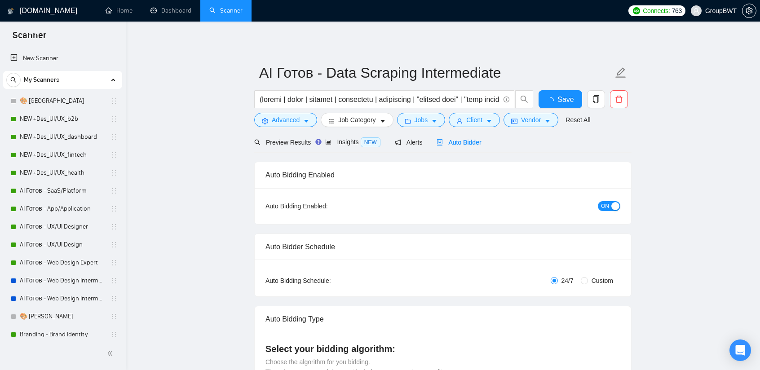 This screenshot has height=370, width=760. What do you see at coordinates (443, 319) in the screenshot?
I see `div: Auto Bidding Type` at bounding box center [443, 319].